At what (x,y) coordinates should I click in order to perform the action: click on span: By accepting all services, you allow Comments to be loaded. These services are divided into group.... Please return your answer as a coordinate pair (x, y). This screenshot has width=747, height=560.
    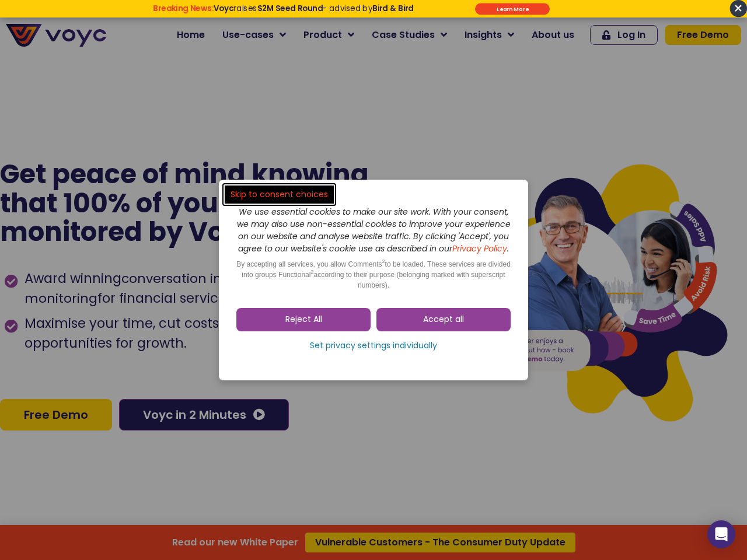
    Looking at the image, I should click on (374, 275).